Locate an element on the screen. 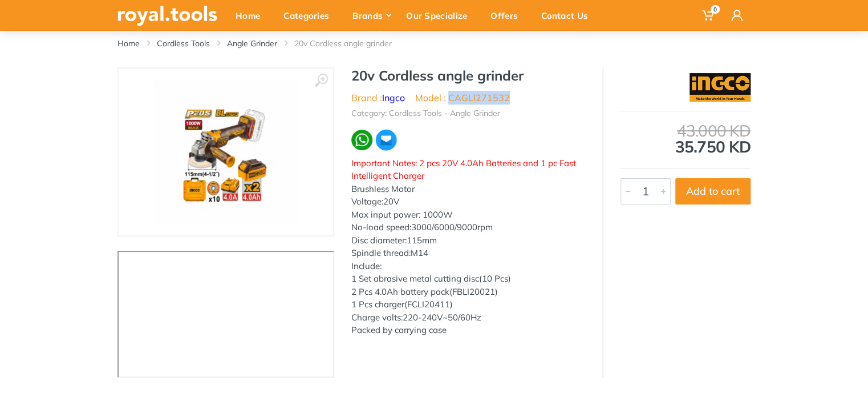 This screenshot has width=868, height=417. div: 43.000 KD is located at coordinates (685, 130).